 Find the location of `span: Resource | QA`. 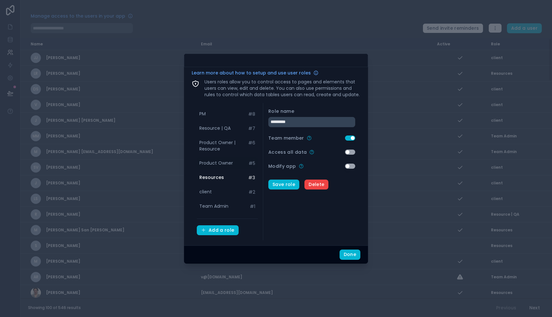

span: Resource | QA is located at coordinates (215, 128).